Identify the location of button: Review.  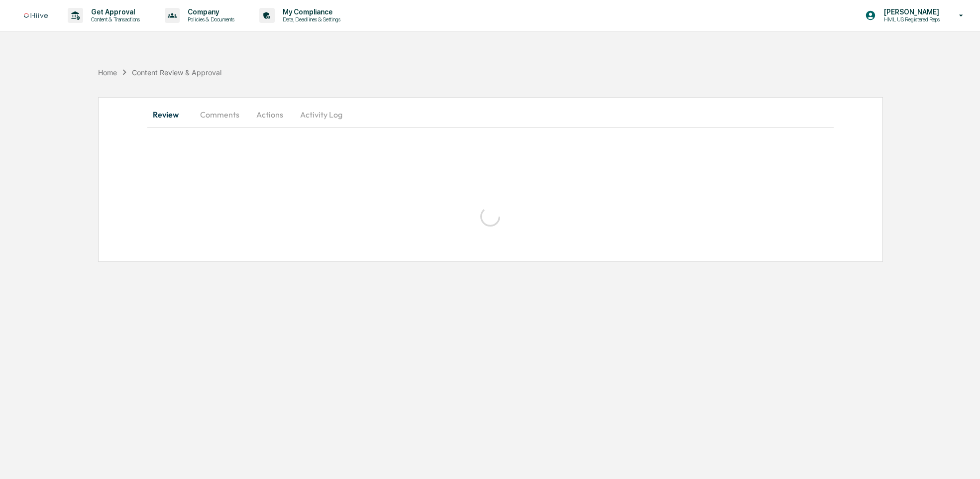
(170, 114).